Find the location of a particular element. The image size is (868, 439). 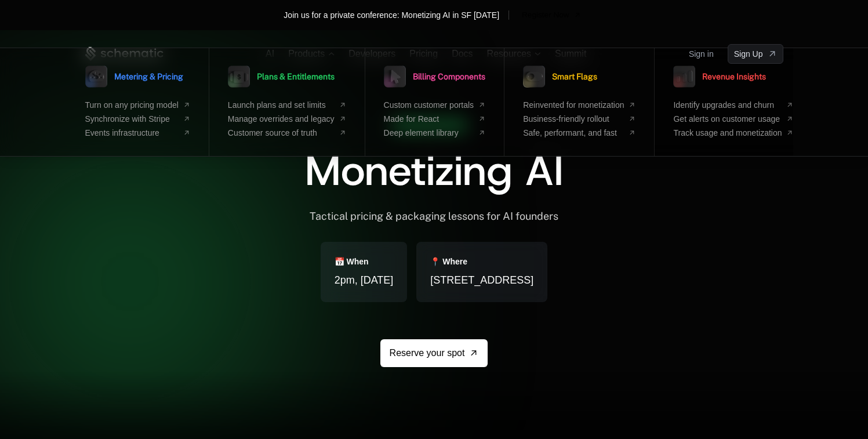

a: Manage overrides and legacy is located at coordinates (287, 119).